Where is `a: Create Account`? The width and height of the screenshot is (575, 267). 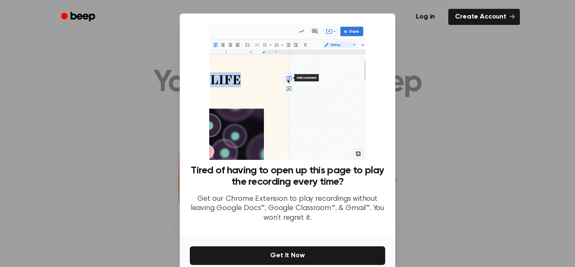 a: Create Account is located at coordinates (484, 17).